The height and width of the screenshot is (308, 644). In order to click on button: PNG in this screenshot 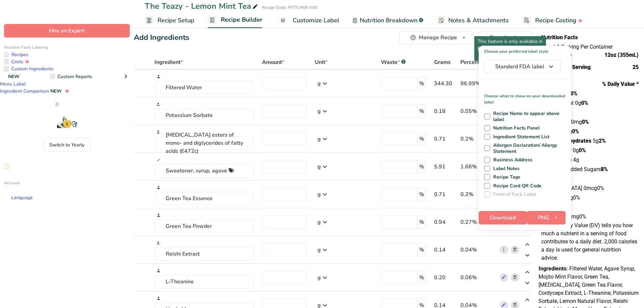, I will do `click(546, 218)`.